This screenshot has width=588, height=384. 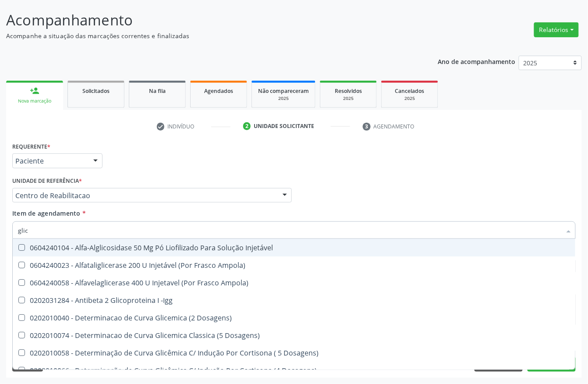 I want to click on div: 2, so click(x=247, y=126).